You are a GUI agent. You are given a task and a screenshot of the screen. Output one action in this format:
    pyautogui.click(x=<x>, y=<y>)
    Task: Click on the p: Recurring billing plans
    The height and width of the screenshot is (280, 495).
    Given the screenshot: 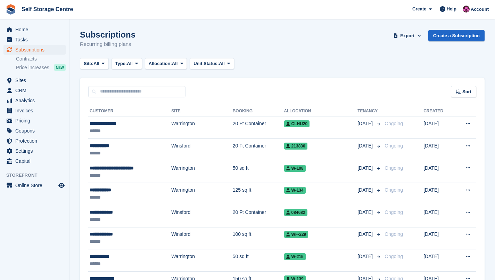 What is the action you would take?
    pyautogui.click(x=108, y=44)
    